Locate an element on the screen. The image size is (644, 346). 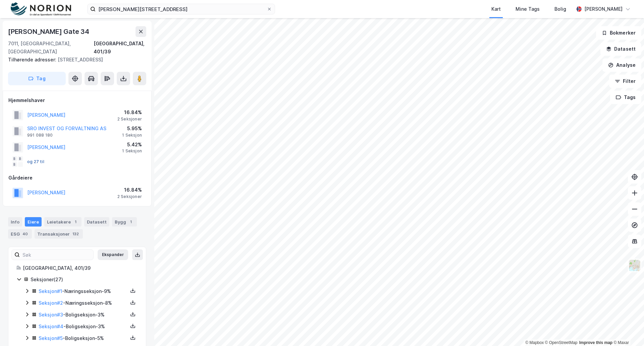
a: Mapbox is located at coordinates (535, 342).